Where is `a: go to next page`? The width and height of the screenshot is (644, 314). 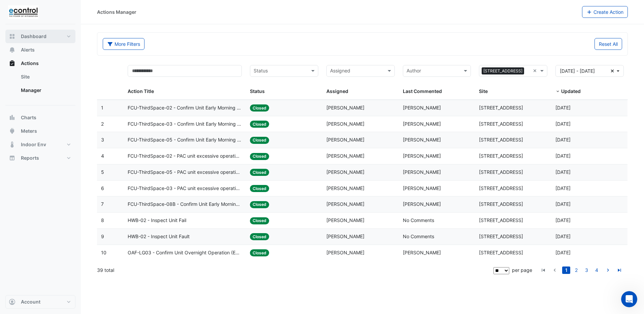 a: go to next page is located at coordinates (608, 270).